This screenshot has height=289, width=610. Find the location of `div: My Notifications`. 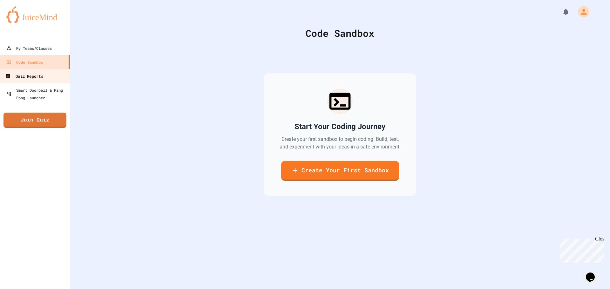

div: My Notifications is located at coordinates (561, 12).